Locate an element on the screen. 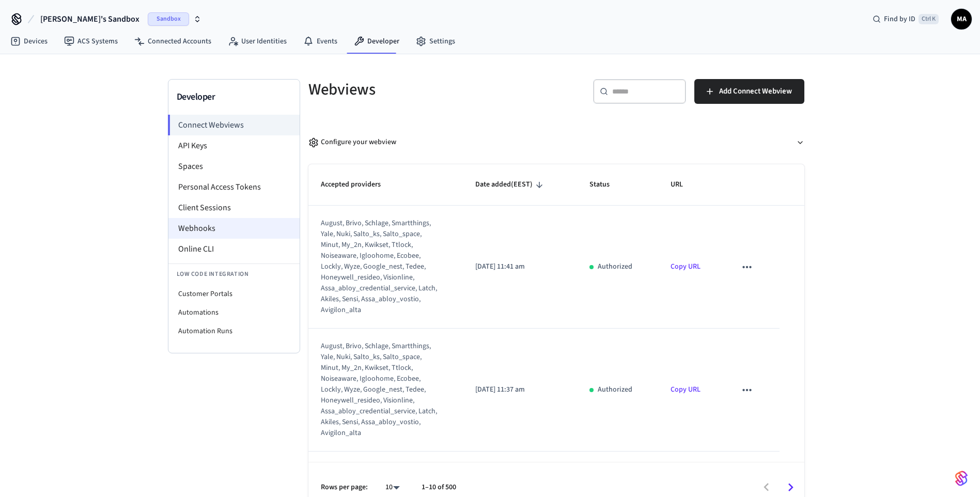 Image resolution: width=980 pixels, height=497 pixels. div: 10 is located at coordinates (393, 487).